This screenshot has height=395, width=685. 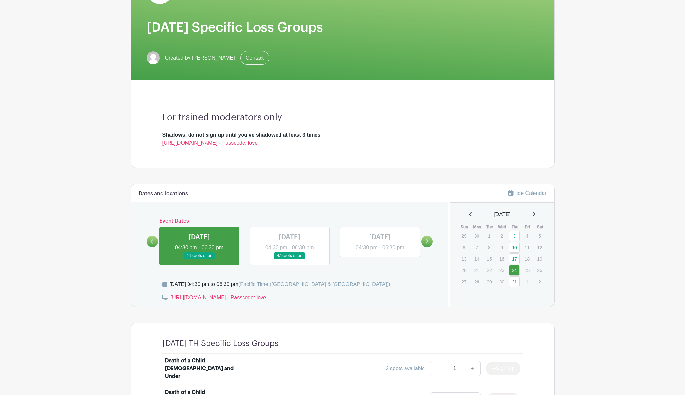 I want to click on p: 16, so click(x=502, y=259).